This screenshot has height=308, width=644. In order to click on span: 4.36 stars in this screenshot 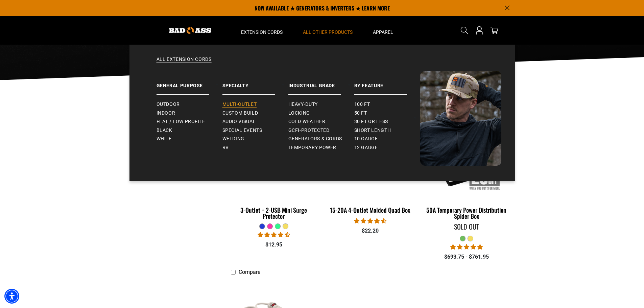, I will do `click(273, 235)`.